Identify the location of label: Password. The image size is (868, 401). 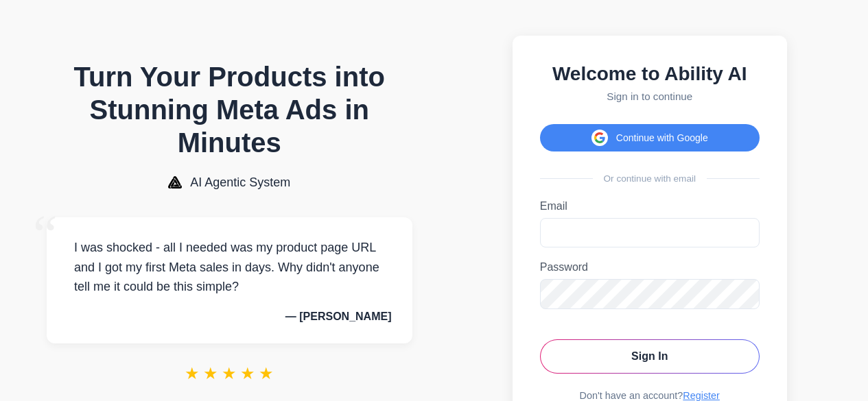
(650, 268).